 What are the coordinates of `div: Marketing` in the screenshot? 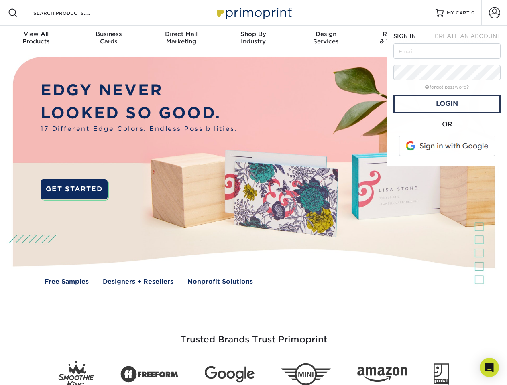 It's located at (181, 38).